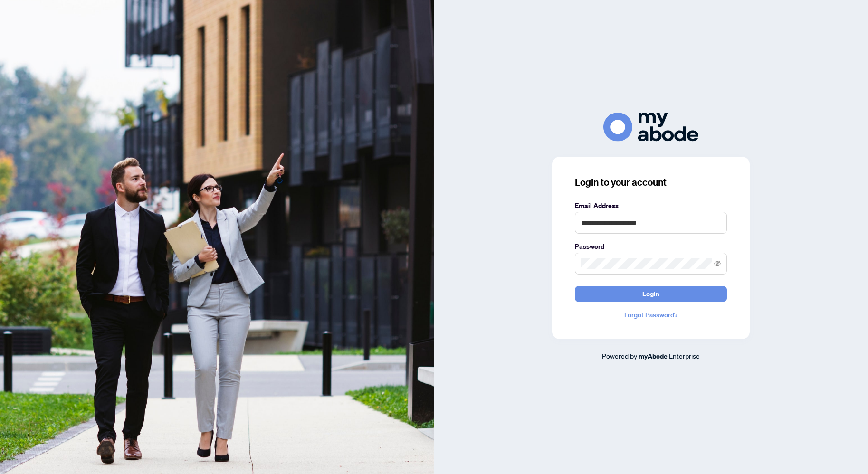 Image resolution: width=868 pixels, height=474 pixels. What do you see at coordinates (651, 183) in the screenshot?
I see `h3: Login to your account` at bounding box center [651, 183].